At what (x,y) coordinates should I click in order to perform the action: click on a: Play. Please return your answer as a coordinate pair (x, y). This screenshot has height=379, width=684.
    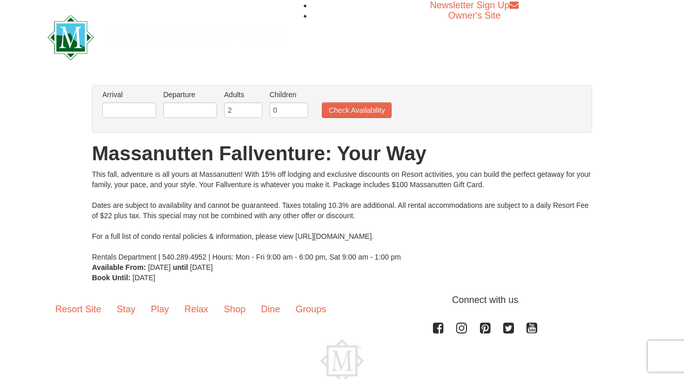
    Looking at the image, I should click on (160, 309).